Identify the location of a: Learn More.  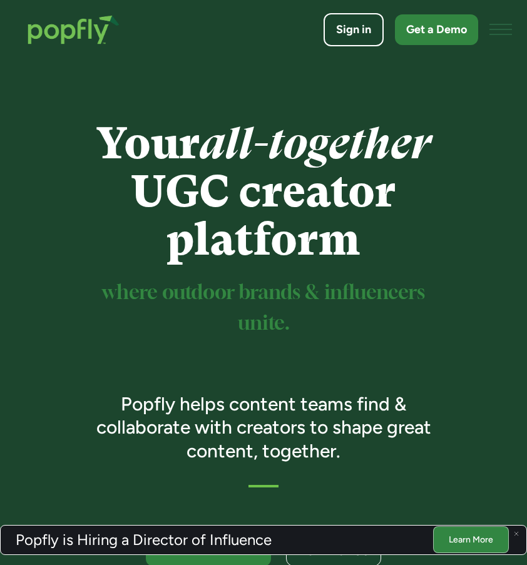
(470, 539).